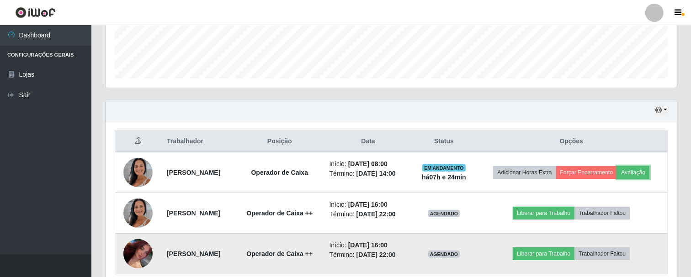 Image resolution: width=691 pixels, height=277 pixels. What do you see at coordinates (198, 142) in the screenshot?
I see `th: Trabalhador` at bounding box center [198, 142].